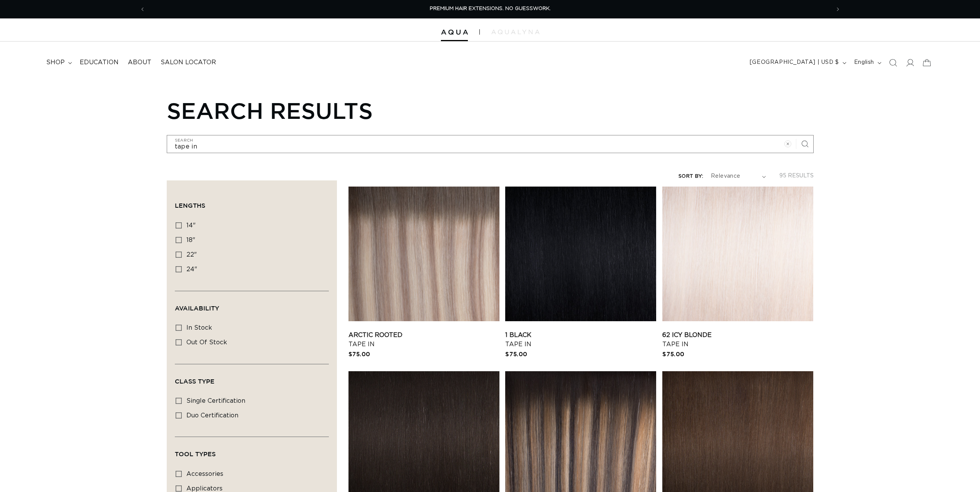 This screenshot has width=980, height=492. What do you see at coordinates (196, 454) in the screenshot?
I see `span: Tool Types` at bounding box center [196, 454].